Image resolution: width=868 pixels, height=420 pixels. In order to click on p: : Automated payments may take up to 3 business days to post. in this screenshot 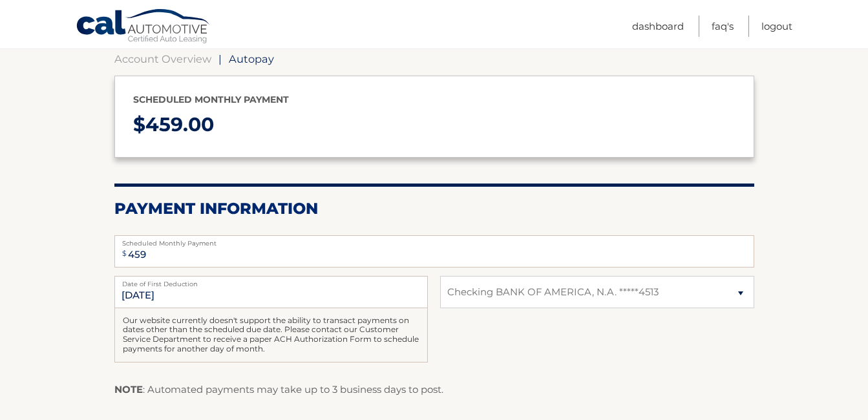, I will do `click(278, 390)`.